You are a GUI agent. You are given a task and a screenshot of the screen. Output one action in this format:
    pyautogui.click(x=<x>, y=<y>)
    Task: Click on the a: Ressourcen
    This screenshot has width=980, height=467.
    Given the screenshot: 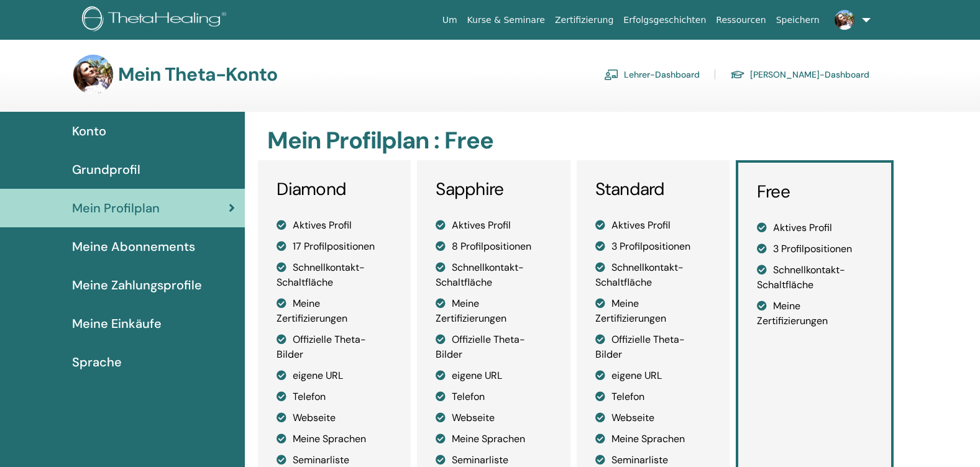 What is the action you would take?
    pyautogui.click(x=741, y=20)
    